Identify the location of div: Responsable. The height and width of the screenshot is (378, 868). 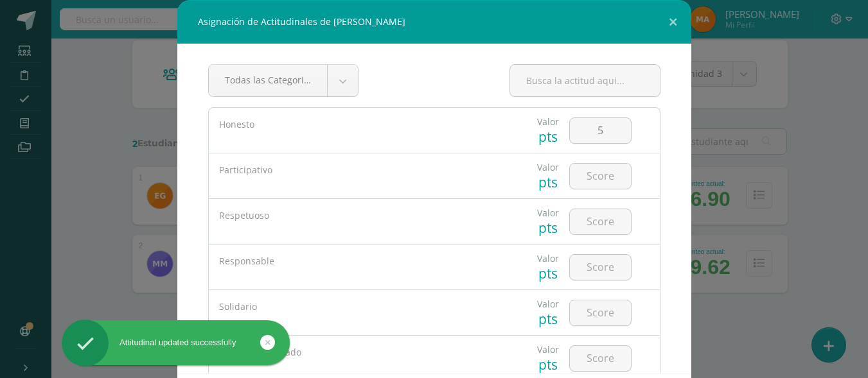
(359, 261).